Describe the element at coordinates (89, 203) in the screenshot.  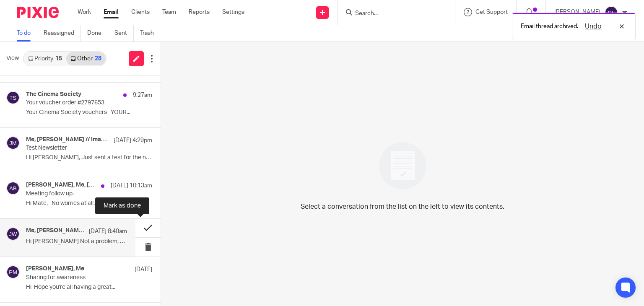
I see `p: Hi Mate, No worries at all. Have a...` at that location.